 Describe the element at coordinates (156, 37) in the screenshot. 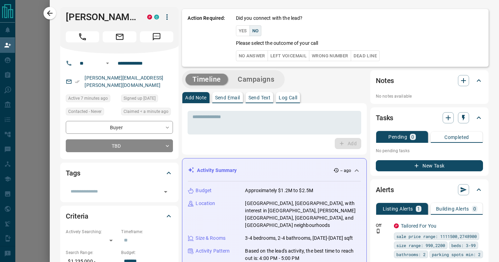

I see `span: Message` at that location.